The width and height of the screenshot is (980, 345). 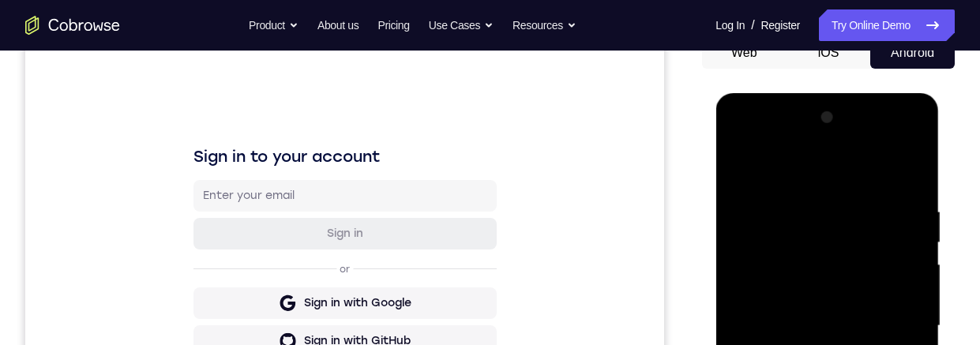 What do you see at coordinates (544, 25) in the screenshot?
I see `button: Resources` at bounding box center [544, 25].